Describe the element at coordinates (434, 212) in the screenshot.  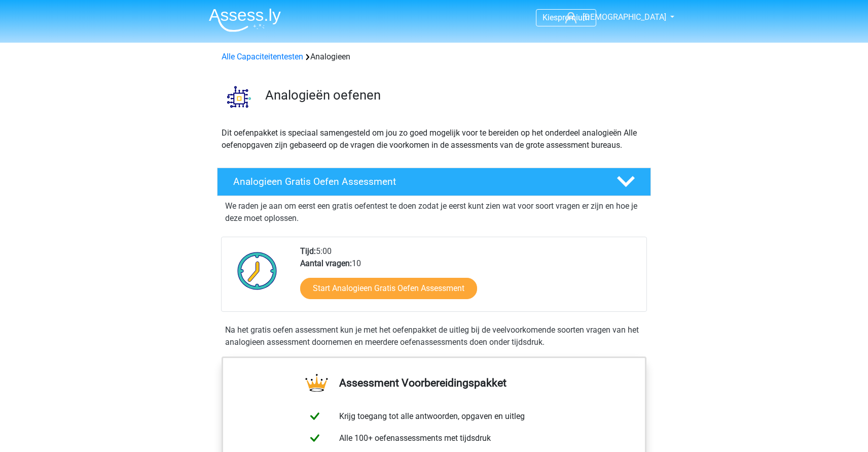
I see `p: We raden je aan om eerst een gratis oefentest te doen zodat je eerst kunt zien wat voor soort vra...` at that location.